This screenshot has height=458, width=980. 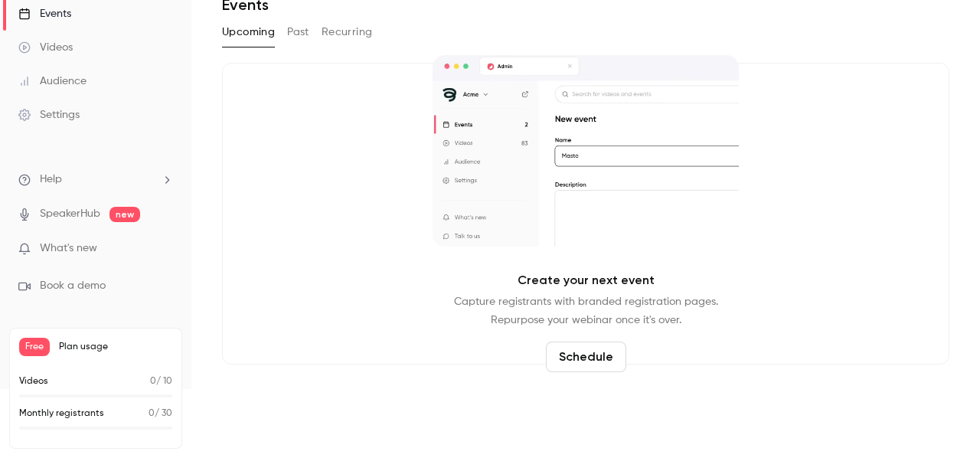 I want to click on p: Create your next event, so click(x=586, y=281).